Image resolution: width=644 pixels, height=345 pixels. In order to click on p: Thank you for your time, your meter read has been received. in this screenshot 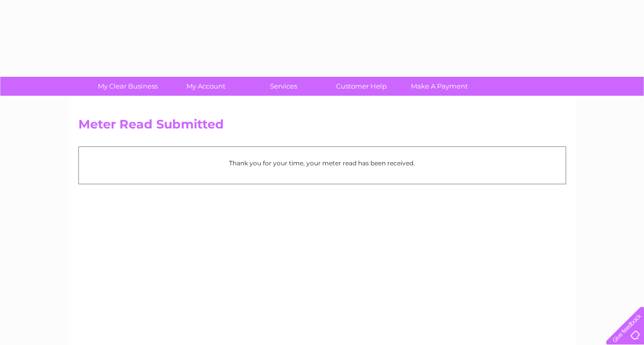, I will do `click(322, 163)`.